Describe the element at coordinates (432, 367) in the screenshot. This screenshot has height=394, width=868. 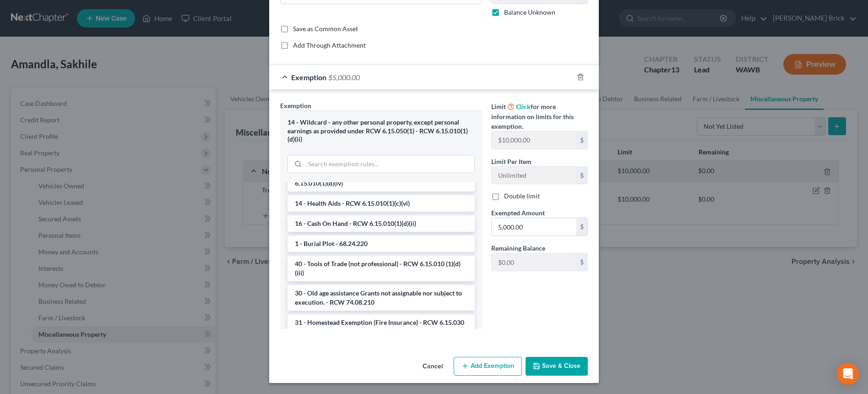
I see `button: Cancel` at that location.